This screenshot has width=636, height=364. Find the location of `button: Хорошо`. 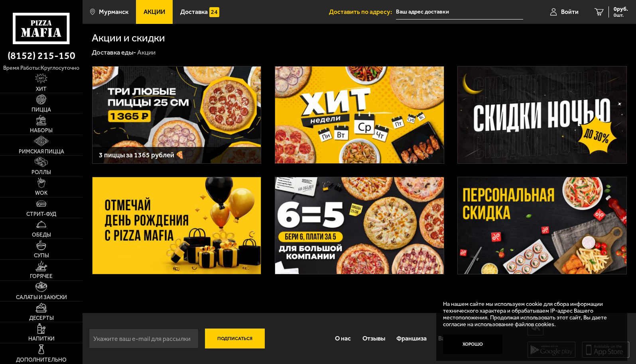

button: Хорошо is located at coordinates (473, 345).